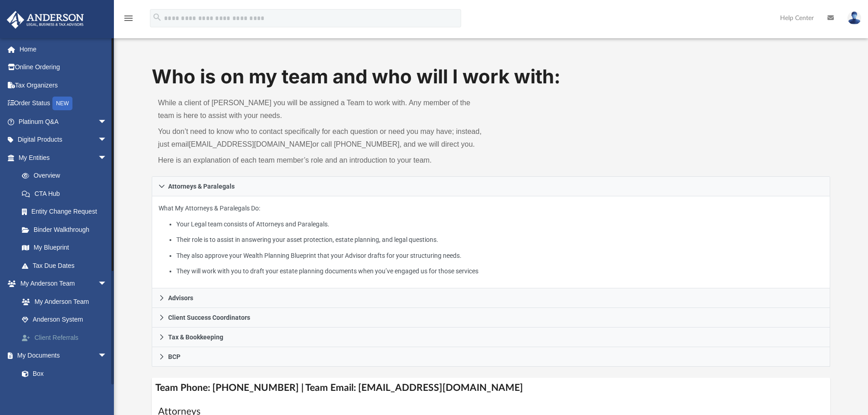 The width and height of the screenshot is (868, 415). Describe the element at coordinates (62, 373) in the screenshot. I see `a: Box` at that location.